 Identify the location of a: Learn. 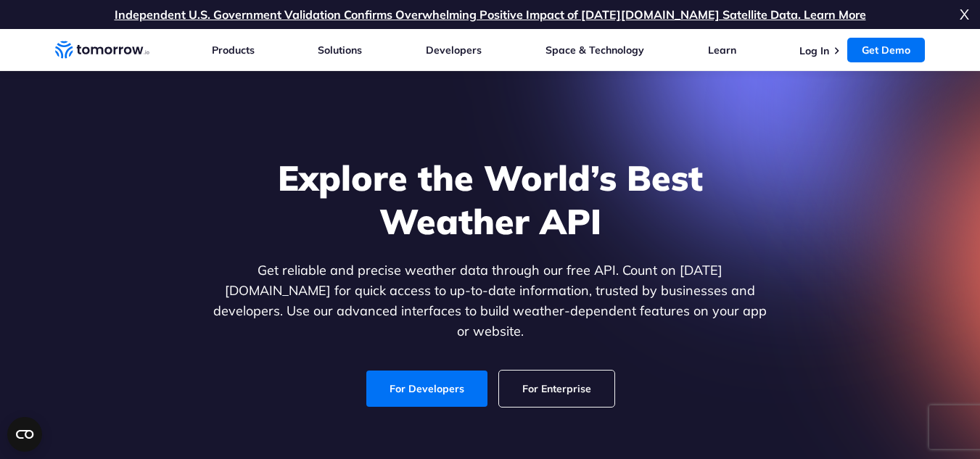
(722, 50).